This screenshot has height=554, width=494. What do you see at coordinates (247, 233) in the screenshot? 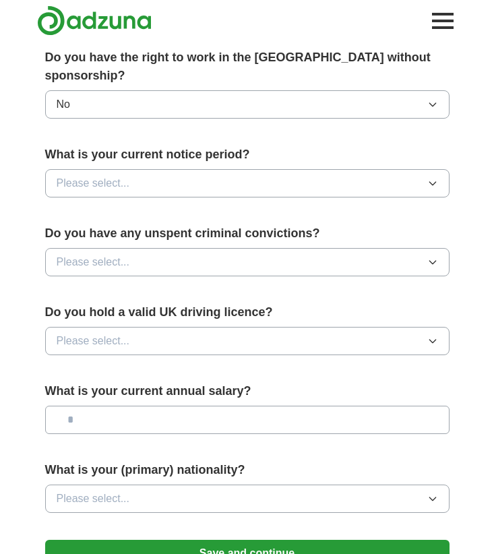
I see `label: Do you have any unspent criminal convictions?` at bounding box center [247, 233].